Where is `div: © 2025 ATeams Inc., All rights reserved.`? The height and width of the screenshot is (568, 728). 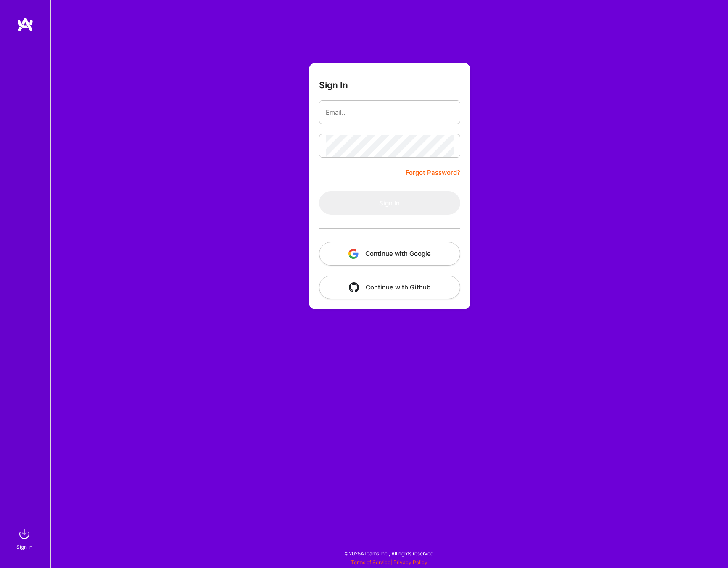 div: © 2025 ATeams Inc., All rights reserved. is located at coordinates (389, 554).